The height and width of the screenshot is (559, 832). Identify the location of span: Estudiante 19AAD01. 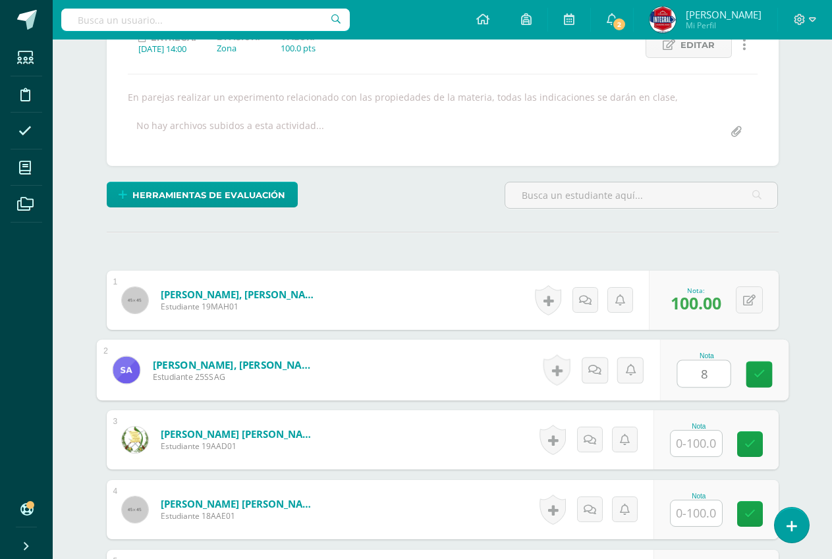
(240, 446).